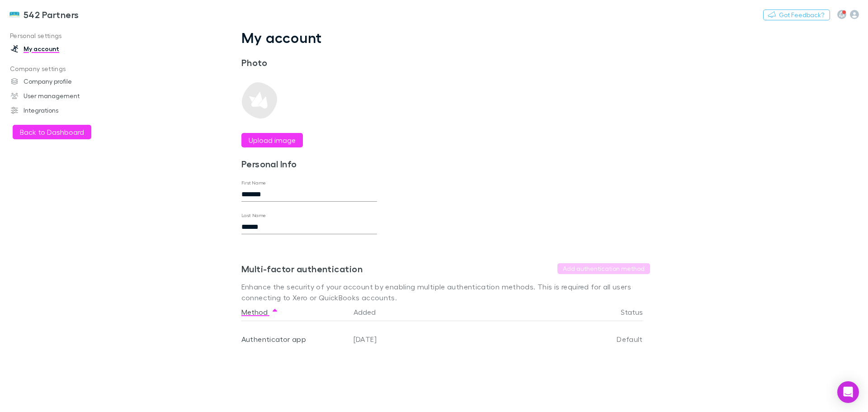 The width and height of the screenshot is (868, 412). I want to click on div: Authenticator app, so click(294, 339).